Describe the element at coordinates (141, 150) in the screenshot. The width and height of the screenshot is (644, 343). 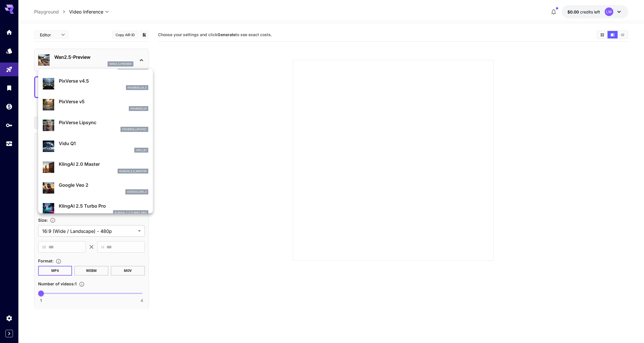
I see `p: vidu_q1` at that location.